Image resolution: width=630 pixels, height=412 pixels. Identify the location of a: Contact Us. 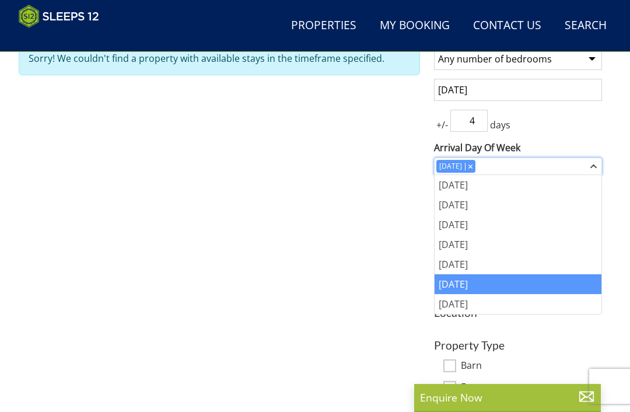
(507, 26).